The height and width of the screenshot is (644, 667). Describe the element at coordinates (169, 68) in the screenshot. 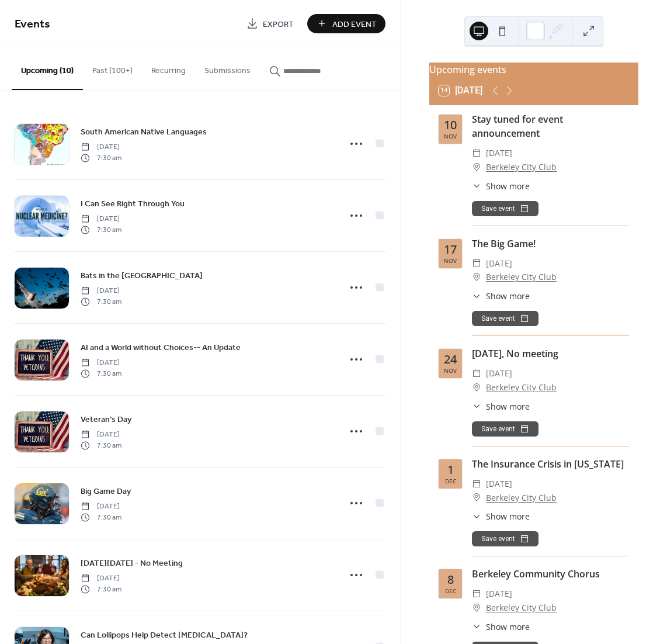

I see `button: Recurring` at that location.